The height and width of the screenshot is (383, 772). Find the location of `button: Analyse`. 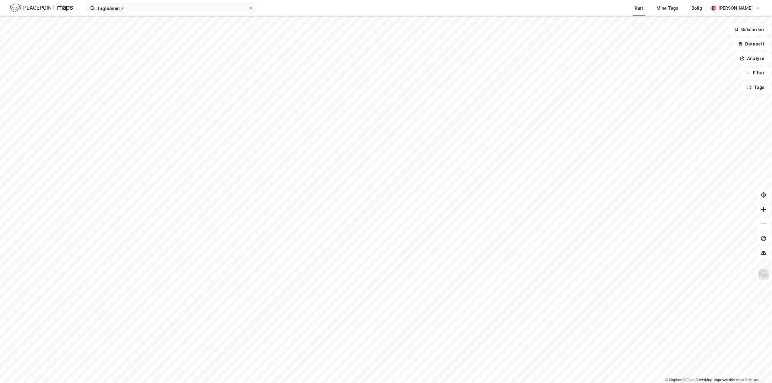

button: Analyse is located at coordinates (752, 58).